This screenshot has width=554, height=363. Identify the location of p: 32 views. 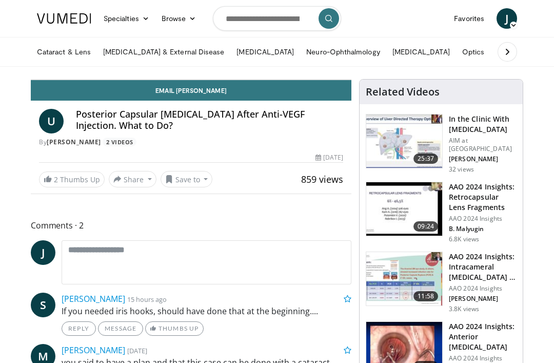
(461, 169).